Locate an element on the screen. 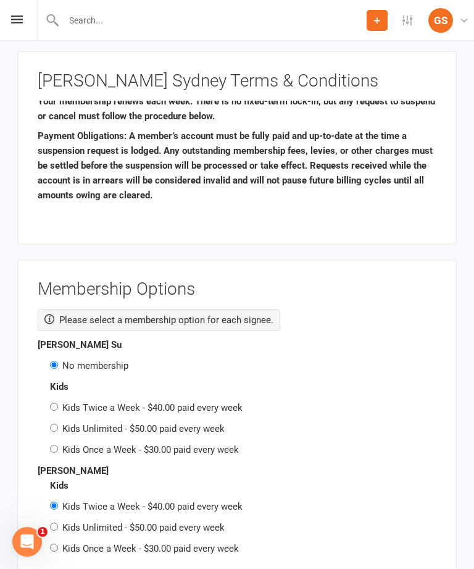 The image size is (474, 569). input: No membership is located at coordinates (54, 364).